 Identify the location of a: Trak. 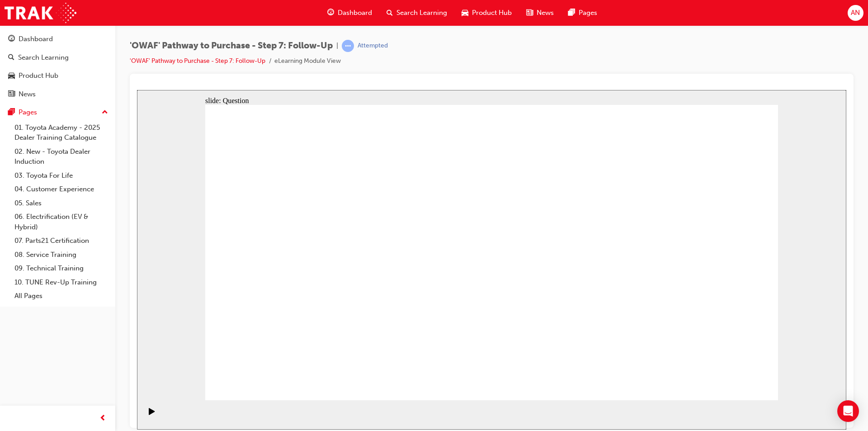
(40, 12).